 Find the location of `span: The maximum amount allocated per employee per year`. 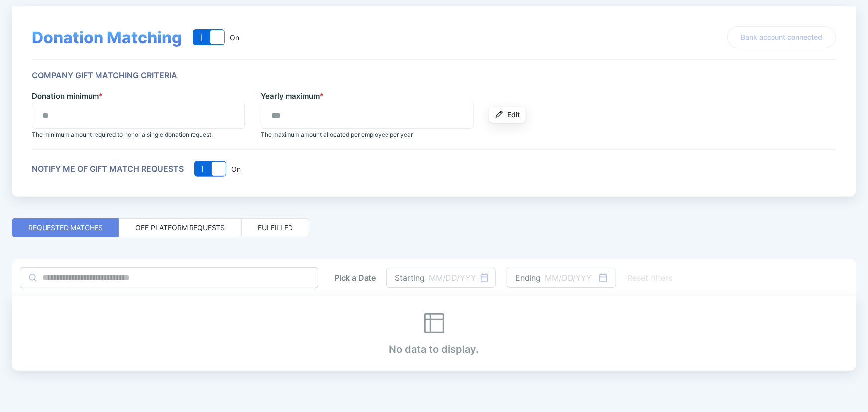

span: The maximum amount allocated per employee per year is located at coordinates (337, 135).